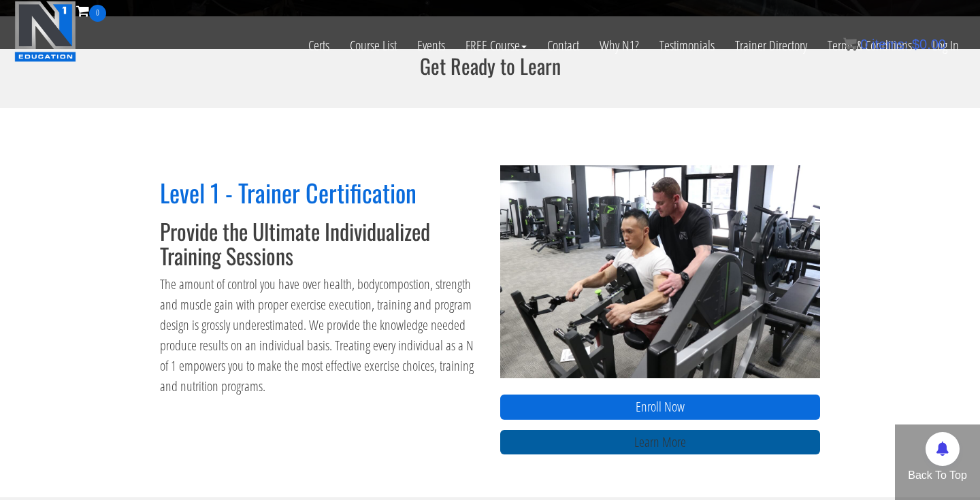  Describe the element at coordinates (91, 10) in the screenshot. I see `a: 0` at that location.